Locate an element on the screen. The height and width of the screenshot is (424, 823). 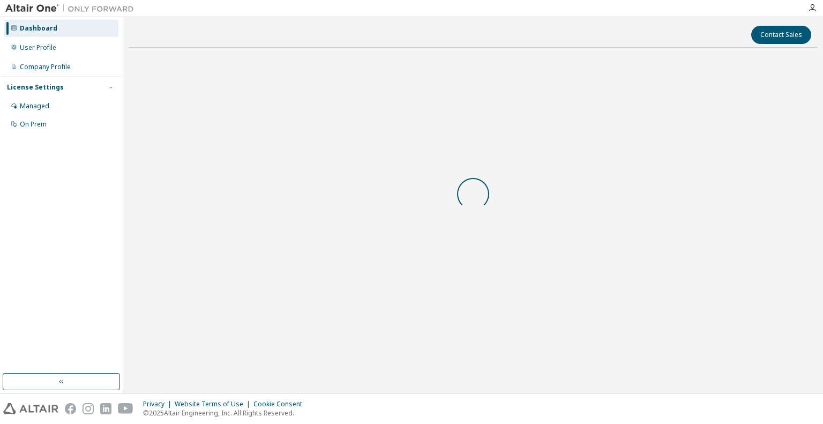
div: Cookie Consent is located at coordinates (281, 404).